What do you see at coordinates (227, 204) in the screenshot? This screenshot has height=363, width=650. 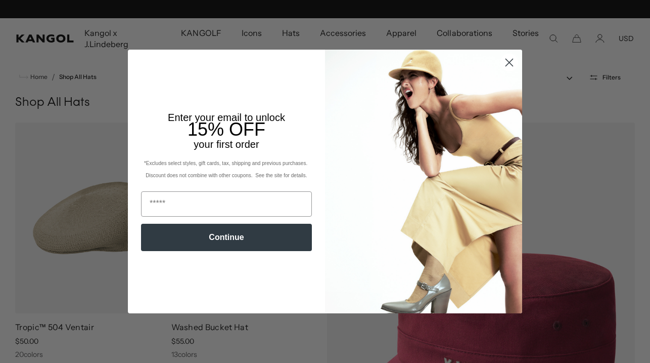 I see `input: Email` at bounding box center [227, 204].